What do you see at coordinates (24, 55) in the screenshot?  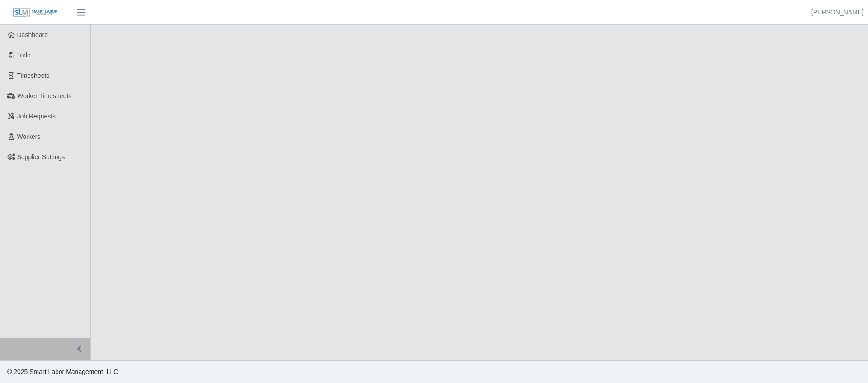 I see `span: Todo` at bounding box center [24, 55].